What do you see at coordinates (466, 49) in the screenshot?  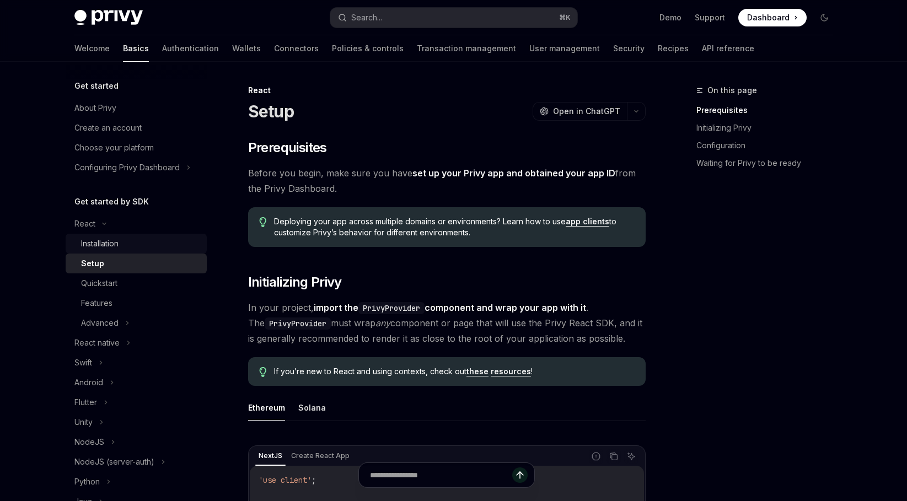 I see `a: Transaction management` at bounding box center [466, 49].